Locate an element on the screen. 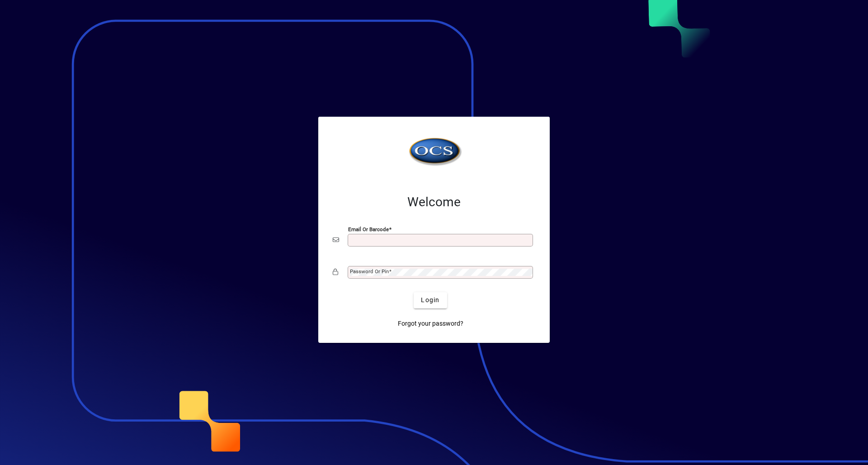 The image size is (868, 465). h2: Welcome is located at coordinates (434, 202).